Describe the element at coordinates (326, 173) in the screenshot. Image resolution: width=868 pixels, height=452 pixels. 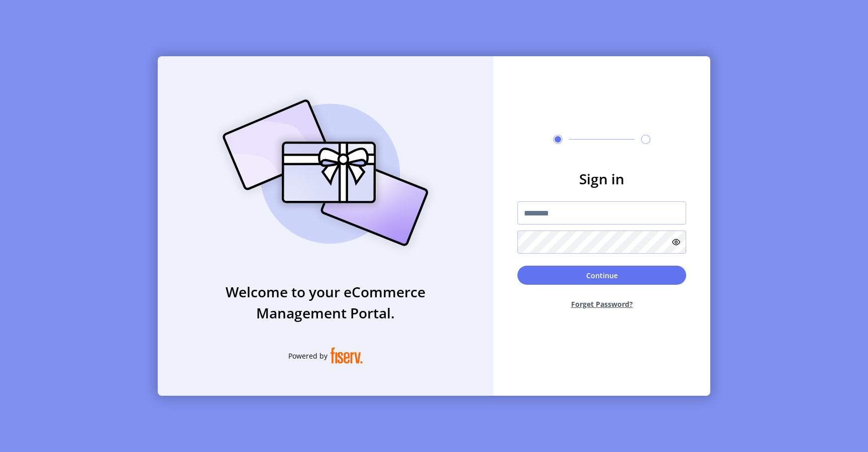
I see `img: card_Illustration.svg` at that location.